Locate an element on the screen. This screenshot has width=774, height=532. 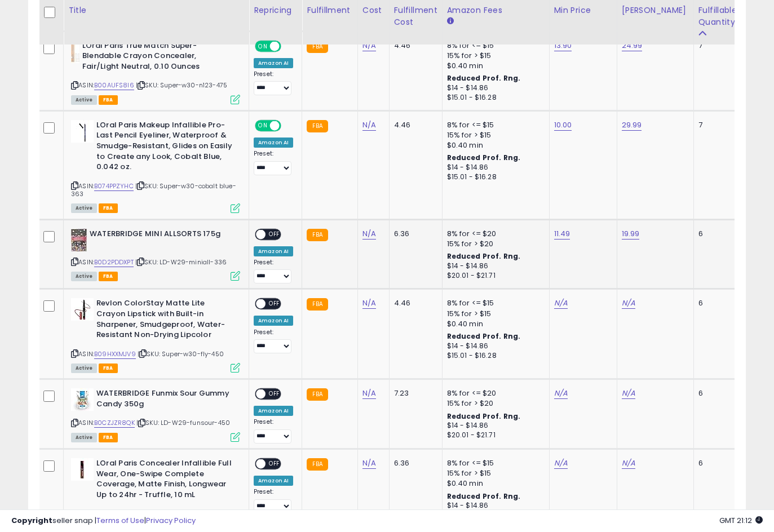
div: Fulfillment Cost is located at coordinates (415, 16).